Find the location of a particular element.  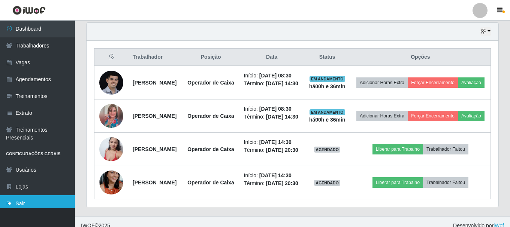

th: Posição is located at coordinates (211, 57).